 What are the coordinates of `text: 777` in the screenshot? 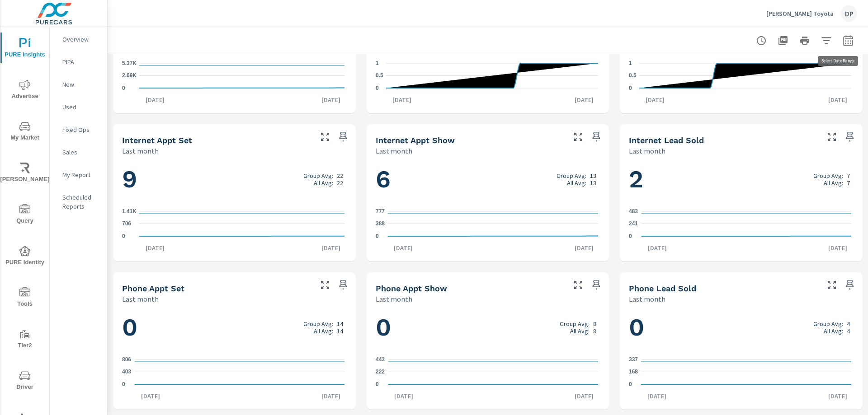 It's located at (380, 212).